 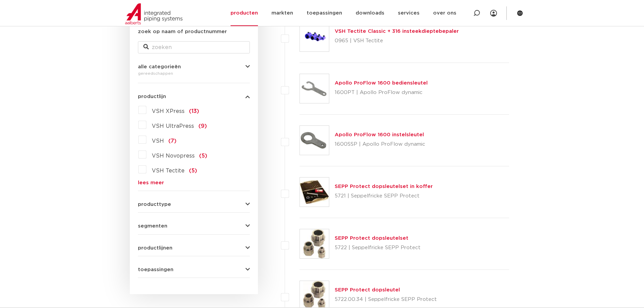 I want to click on img: Thumbnail for Apollo ProFlow 1600 bediensleutel, so click(x=314, y=89).